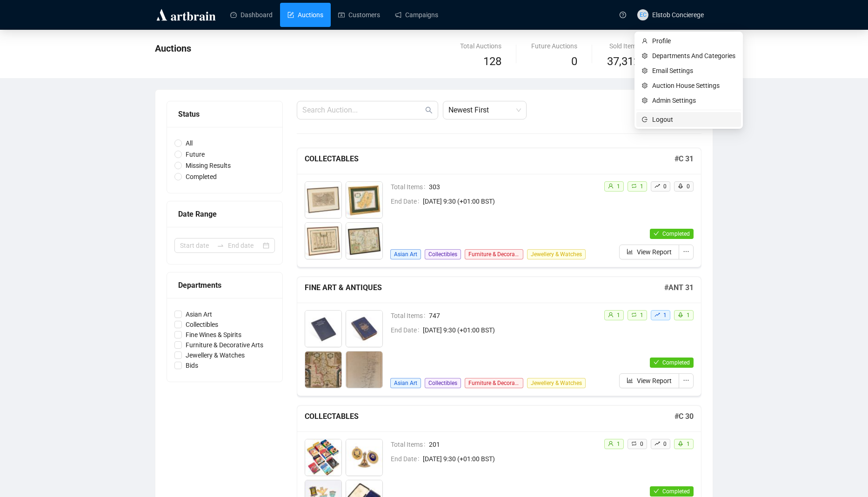  What do you see at coordinates (221, 245) in the screenshot?
I see `span: to` at bounding box center [221, 245].